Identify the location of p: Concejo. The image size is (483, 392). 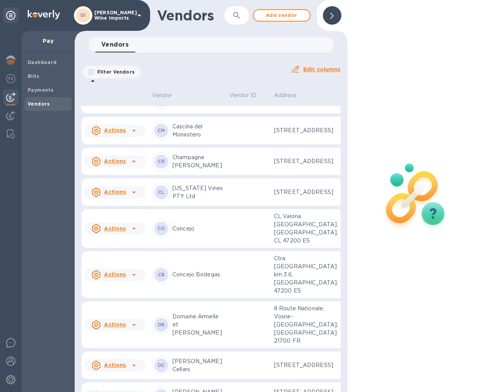
(198, 228).